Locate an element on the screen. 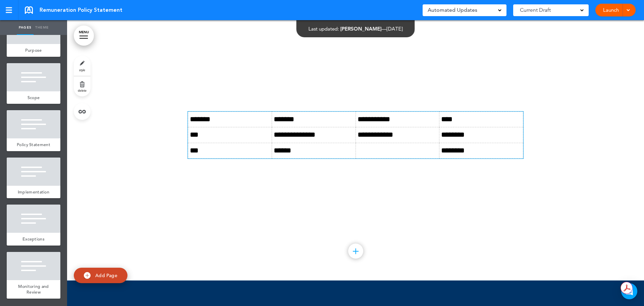  img: add.svg is located at coordinates (87, 275).